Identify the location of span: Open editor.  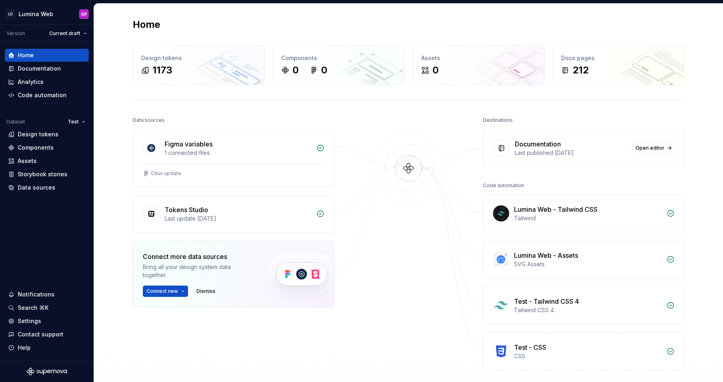
(650, 148).